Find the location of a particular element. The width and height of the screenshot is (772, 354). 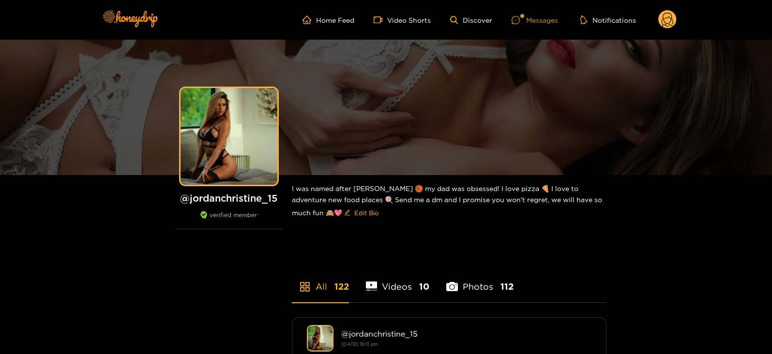

span: 112 is located at coordinates (507, 287).